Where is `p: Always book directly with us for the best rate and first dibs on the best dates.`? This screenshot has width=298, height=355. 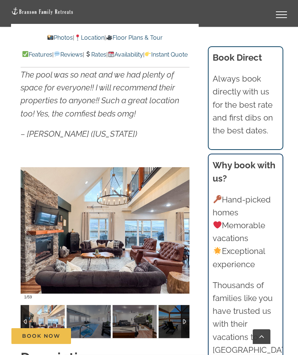 p: Always book directly with us for the best rate and first dibs on the best dates. is located at coordinates (245, 105).